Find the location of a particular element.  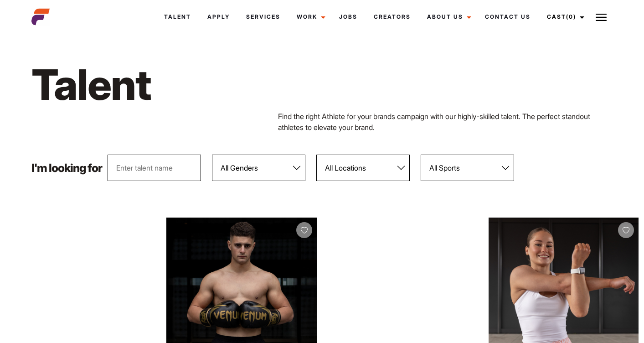

a: About Us is located at coordinates (448, 17).